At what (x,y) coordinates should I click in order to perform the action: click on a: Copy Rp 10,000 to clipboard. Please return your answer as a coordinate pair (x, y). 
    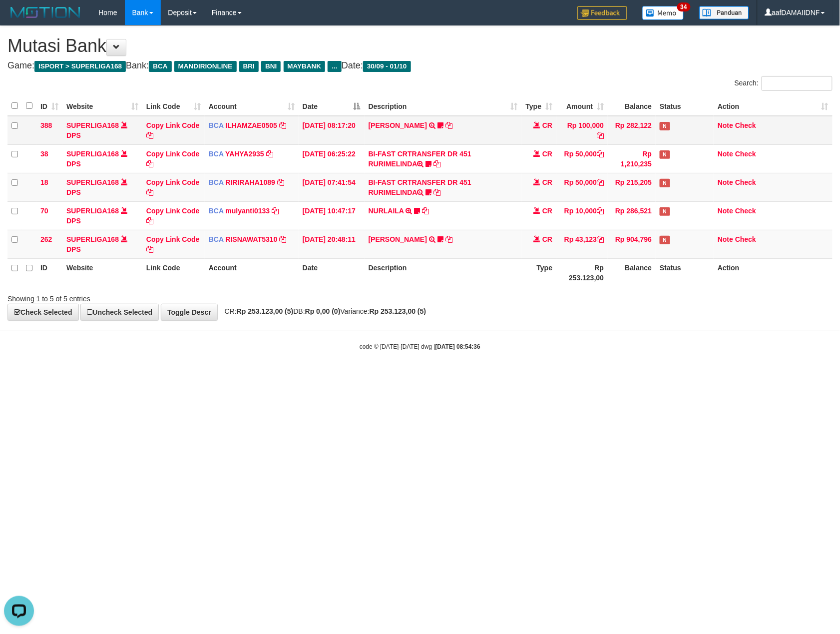
    Looking at the image, I should click on (600, 210).